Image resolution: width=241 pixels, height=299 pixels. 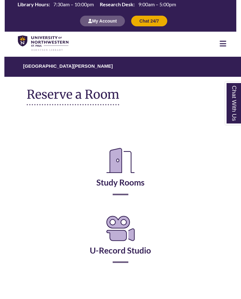 I want to click on a: U-Record Studio, so click(x=120, y=243).